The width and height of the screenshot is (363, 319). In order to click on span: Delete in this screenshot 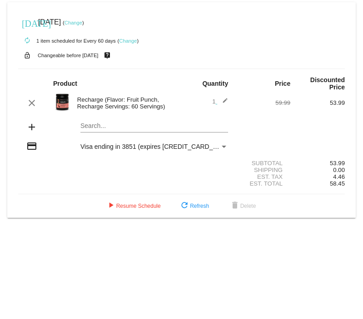, I will do `click(242, 206)`.